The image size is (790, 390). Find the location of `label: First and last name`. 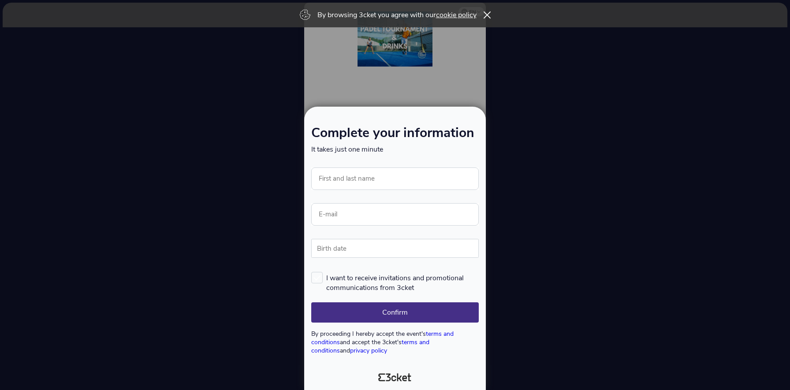

label: First and last name is located at coordinates (347, 179).